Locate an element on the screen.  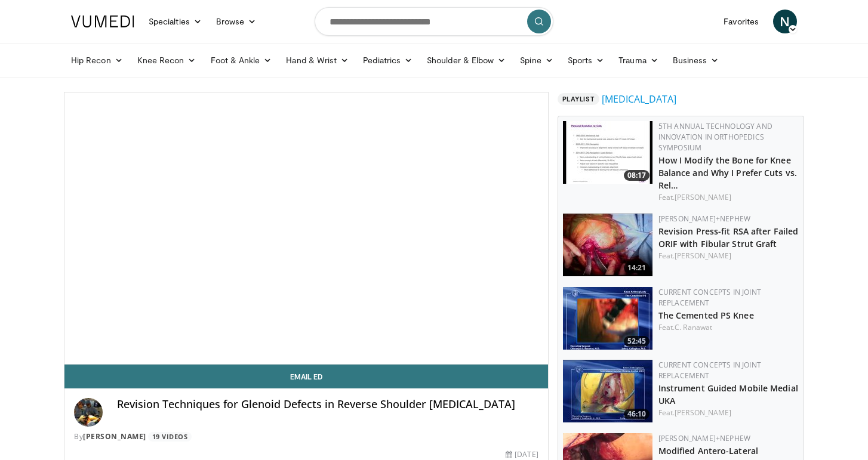
a: Trauma is located at coordinates (638, 60).